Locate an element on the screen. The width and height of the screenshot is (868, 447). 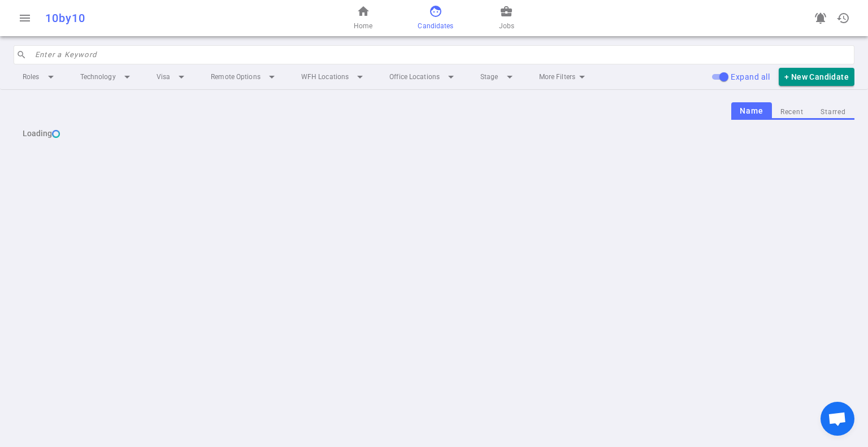
li: Office Locations is located at coordinates (423, 77).